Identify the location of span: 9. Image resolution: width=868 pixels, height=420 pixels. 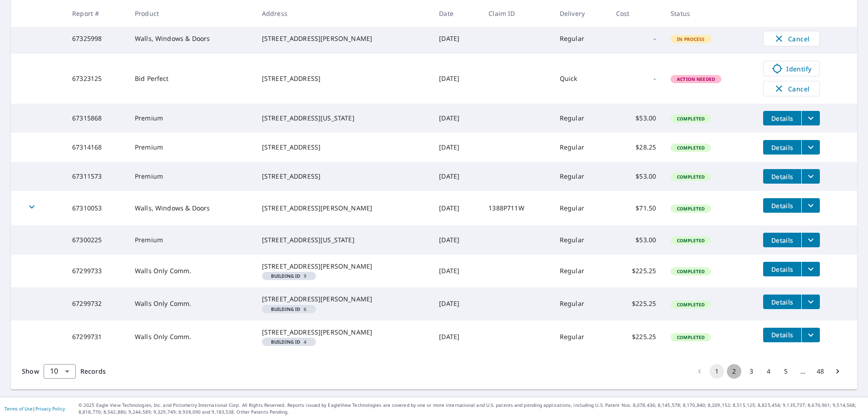
(289, 276).